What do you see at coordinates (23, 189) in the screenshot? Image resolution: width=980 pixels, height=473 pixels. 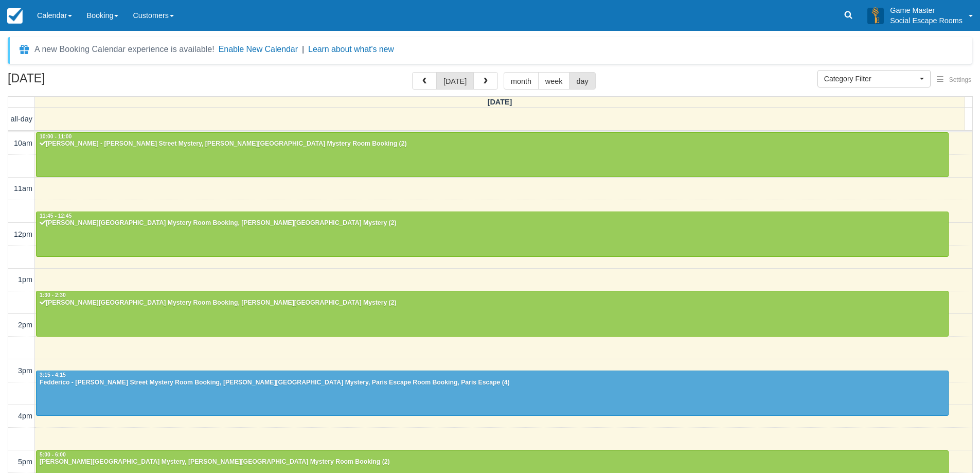 I see `span: 11am` at bounding box center [23, 189].